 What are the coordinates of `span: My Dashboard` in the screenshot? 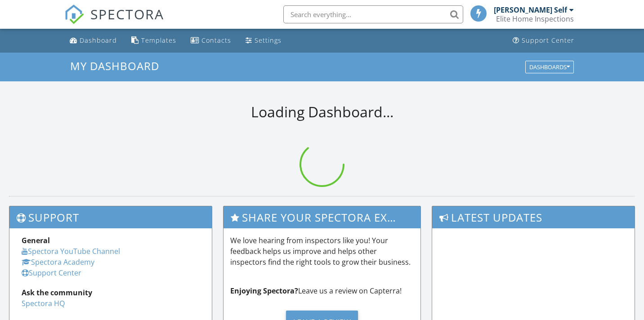 It's located at (115, 66).